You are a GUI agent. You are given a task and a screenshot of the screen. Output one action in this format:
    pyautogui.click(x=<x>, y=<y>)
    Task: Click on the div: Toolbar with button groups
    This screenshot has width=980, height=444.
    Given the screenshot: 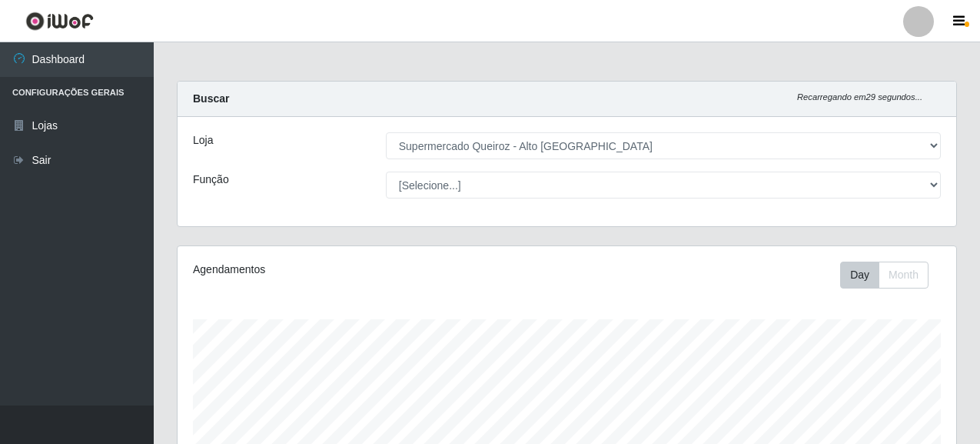 What is the action you would take?
    pyautogui.click(x=890, y=275)
    